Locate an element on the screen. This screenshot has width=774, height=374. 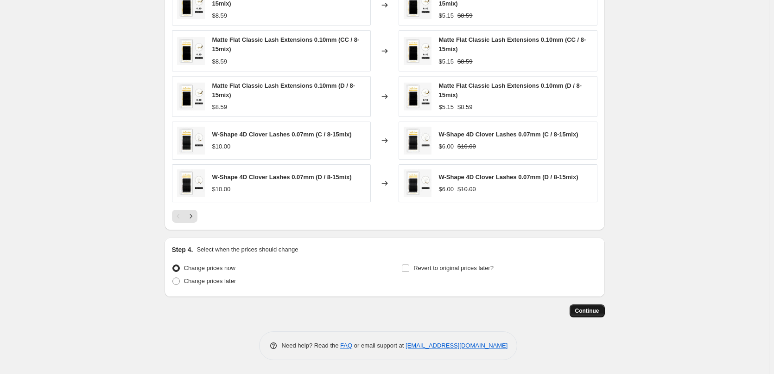
button: Continue is located at coordinates (587, 311).